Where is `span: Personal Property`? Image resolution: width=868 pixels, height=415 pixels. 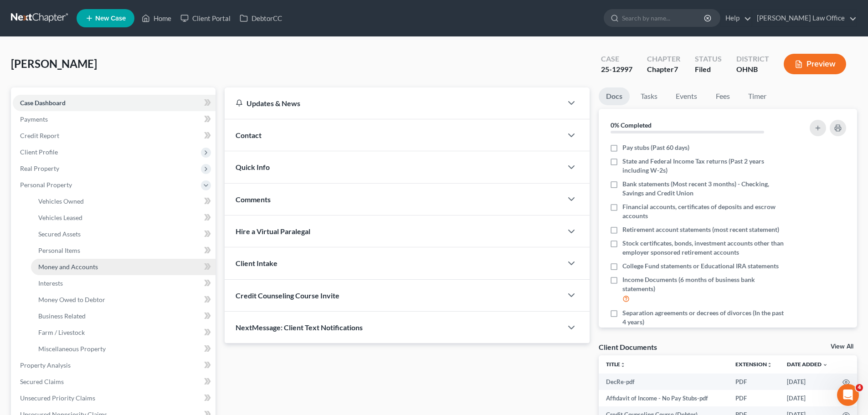 span: Personal Property is located at coordinates (46, 184).